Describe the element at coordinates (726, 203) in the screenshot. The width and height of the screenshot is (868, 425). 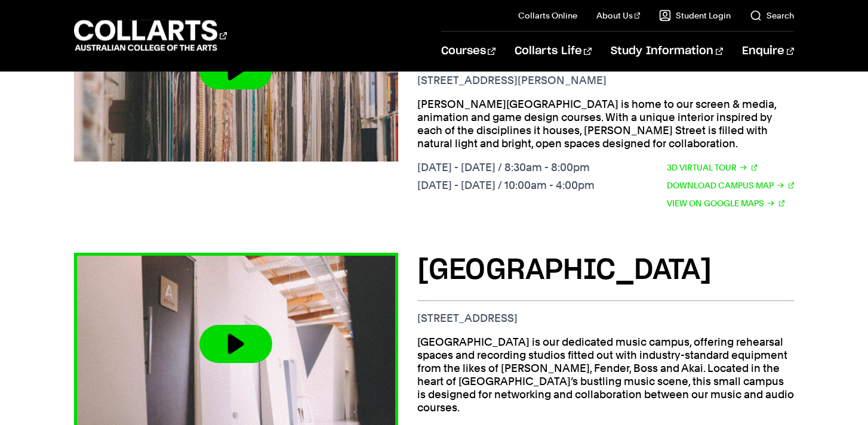
I see `a: View on Google Maps` at that location.